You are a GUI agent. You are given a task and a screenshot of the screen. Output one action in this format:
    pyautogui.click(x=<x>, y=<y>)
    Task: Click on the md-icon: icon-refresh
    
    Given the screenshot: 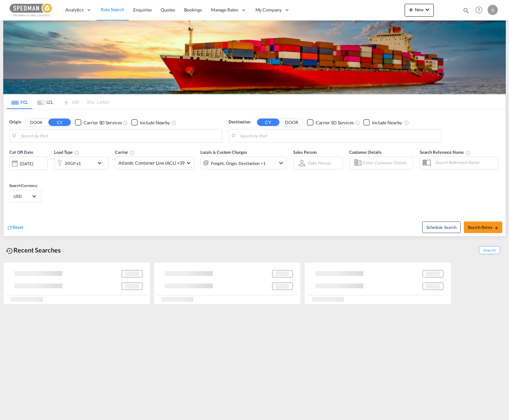 What is the action you would take?
    pyautogui.click(x=10, y=228)
    